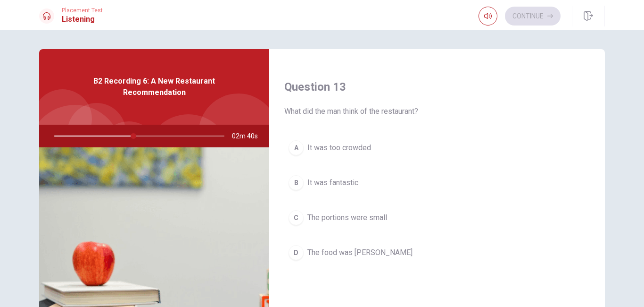  I want to click on button: AIt was too crowded, so click(437, 148).